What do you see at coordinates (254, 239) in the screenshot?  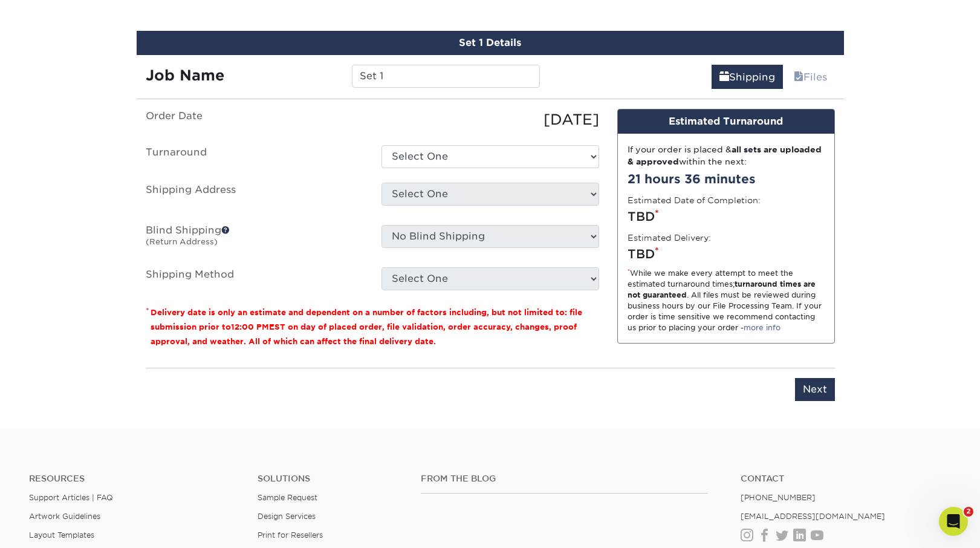 I see `label: Blind Shipping` at bounding box center [254, 239].